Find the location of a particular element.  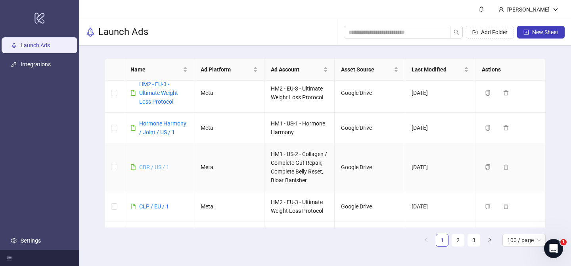

th: Name is located at coordinates (159, 69).